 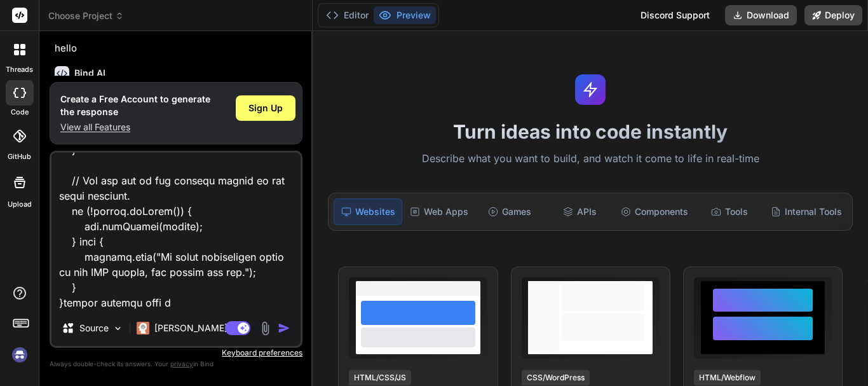 I want to click on img: Claude 4 Sonnet, so click(x=143, y=328).